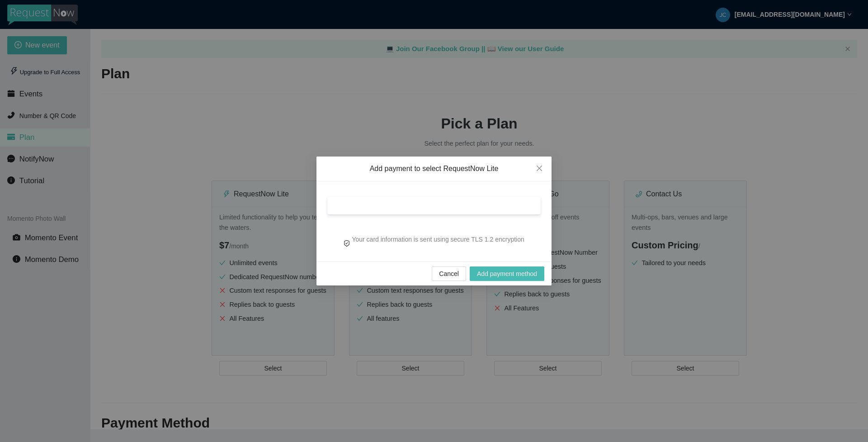 Image resolution: width=868 pixels, height=442 pixels. Describe the element at coordinates (347, 244) in the screenshot. I see `span: safety-certificate` at that location.